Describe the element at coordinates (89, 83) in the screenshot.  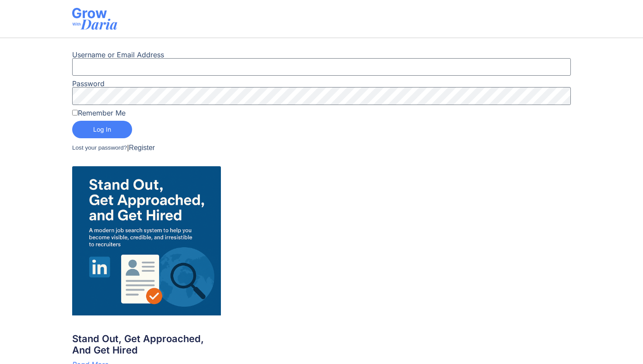
I see `label: Password` at that location.